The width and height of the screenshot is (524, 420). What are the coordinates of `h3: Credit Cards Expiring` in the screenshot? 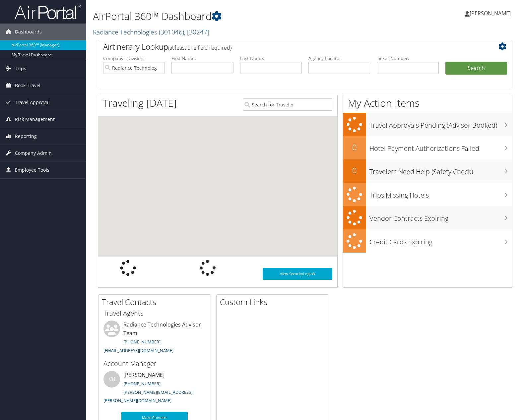 It's located at (441, 240).